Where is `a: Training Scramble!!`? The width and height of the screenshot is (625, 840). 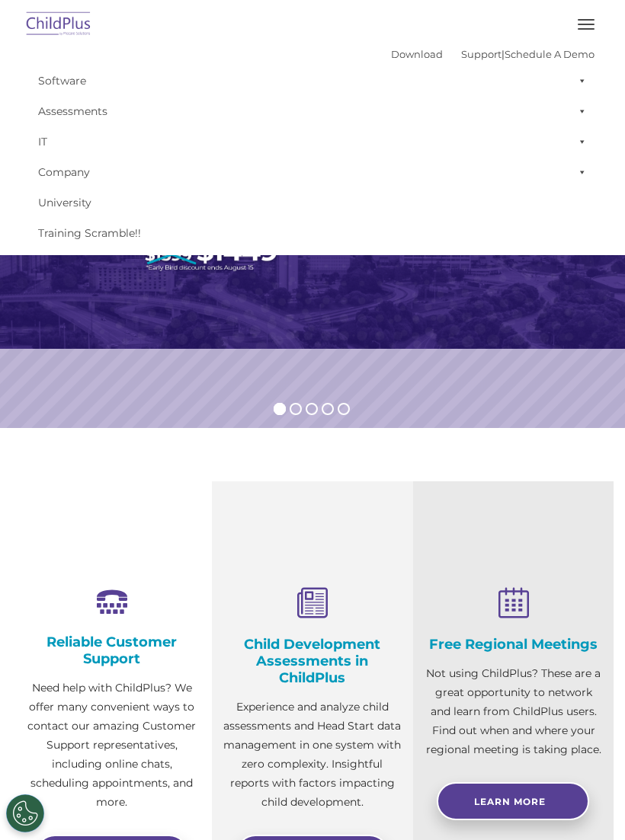 a: Training Scramble!! is located at coordinates (312, 233).